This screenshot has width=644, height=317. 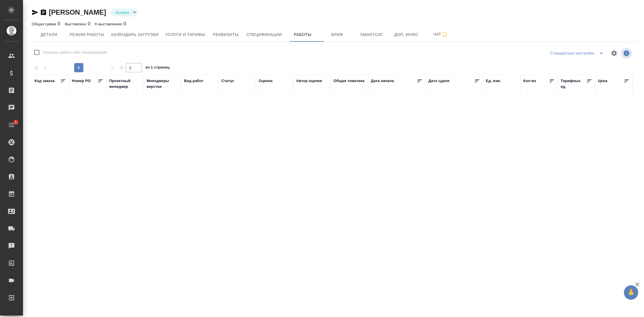 I want to click on button: Скопировать ссылку, so click(x=44, y=12).